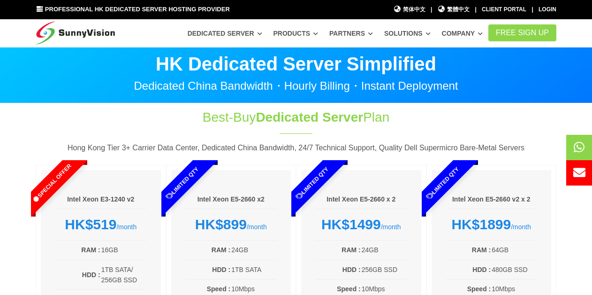 Image resolution: width=592 pixels, height=295 pixels. What do you see at coordinates (309, 117) in the screenshot?
I see `span: Dedicated Server` at bounding box center [309, 117].